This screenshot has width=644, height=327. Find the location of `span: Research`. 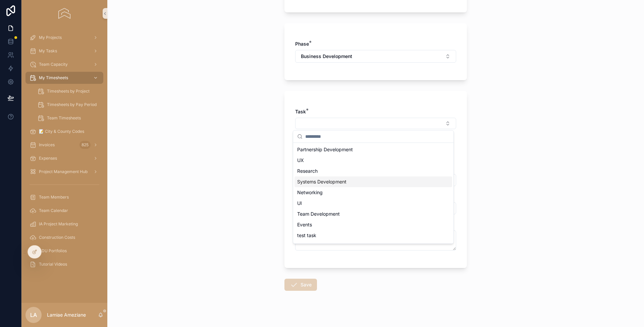

span: Research is located at coordinates (307, 171).